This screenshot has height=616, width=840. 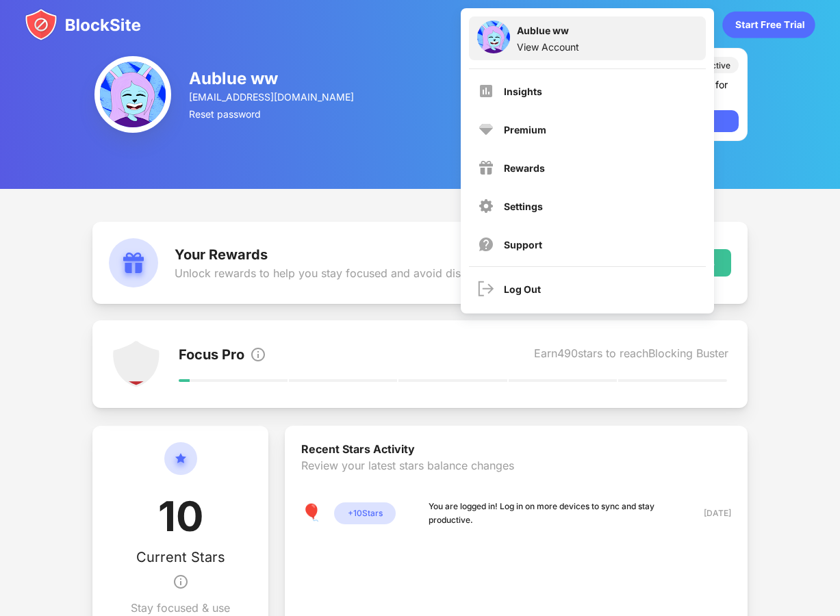 What do you see at coordinates (522, 289) in the screenshot?
I see `div: Log Out` at bounding box center [522, 289].